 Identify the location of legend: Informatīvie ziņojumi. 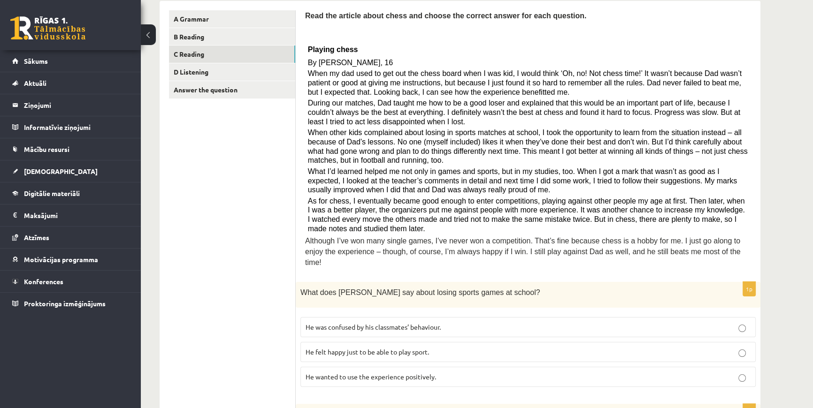
(76, 127).